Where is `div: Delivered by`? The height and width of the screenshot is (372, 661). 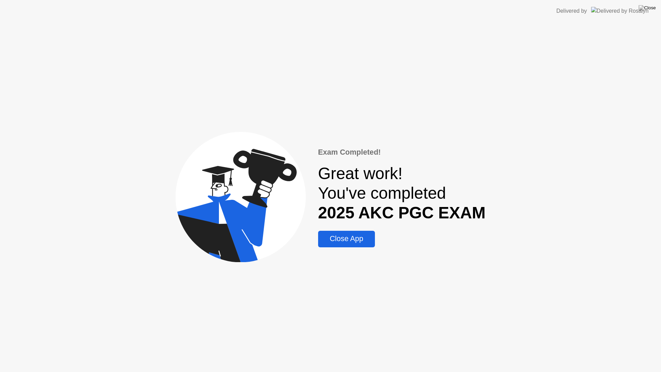 div: Delivered by is located at coordinates (572, 11).